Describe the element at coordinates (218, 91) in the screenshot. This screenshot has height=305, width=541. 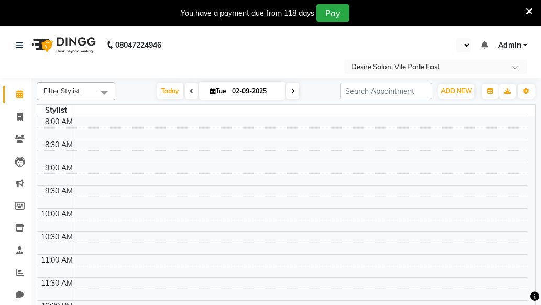
I see `span: Tue` at that location.